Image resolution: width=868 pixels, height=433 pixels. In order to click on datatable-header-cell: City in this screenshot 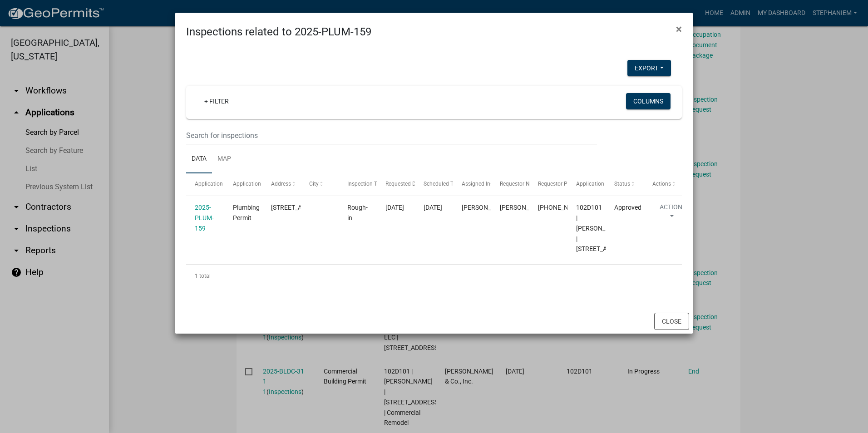, I will do `click(319, 185)`.